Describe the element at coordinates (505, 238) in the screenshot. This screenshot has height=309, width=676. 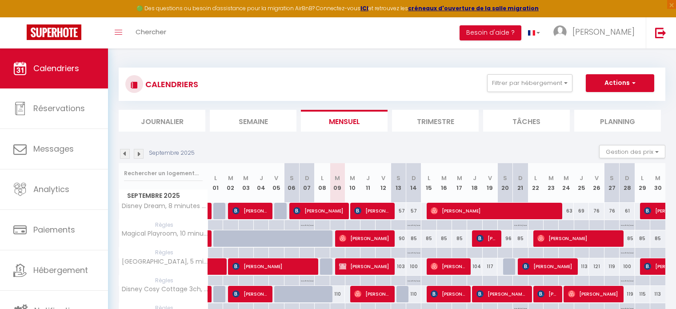
I see `div: 96` at that location.